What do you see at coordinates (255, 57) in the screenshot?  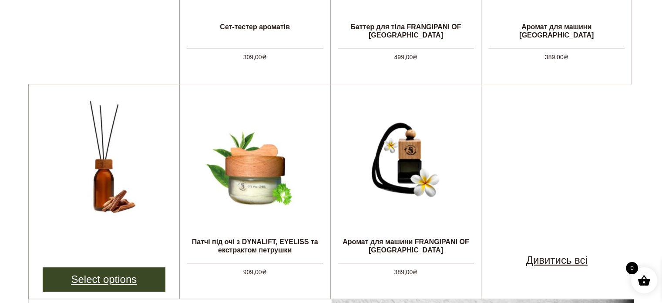 I see `span: 309,00` at bounding box center [255, 57].